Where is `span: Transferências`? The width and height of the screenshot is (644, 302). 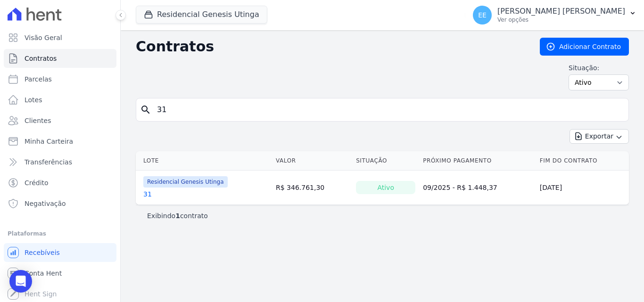 span: Transferências is located at coordinates (48, 162).